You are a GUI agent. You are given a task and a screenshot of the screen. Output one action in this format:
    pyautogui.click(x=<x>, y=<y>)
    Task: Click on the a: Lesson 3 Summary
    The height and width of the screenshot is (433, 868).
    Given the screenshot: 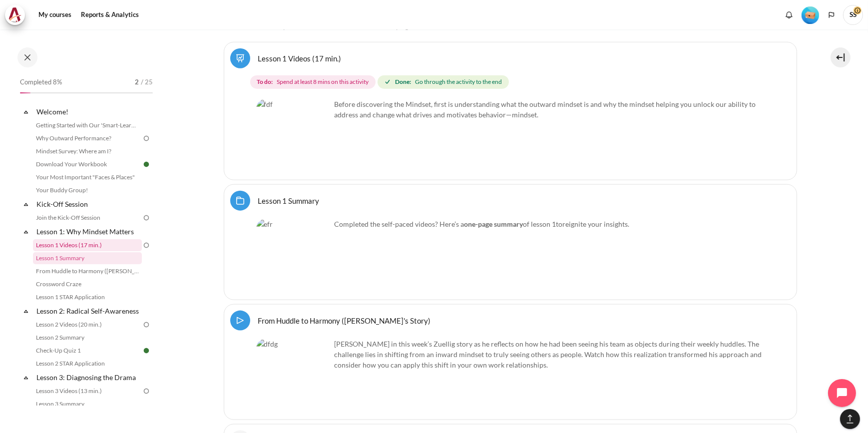 What is the action you would take?
    pyautogui.click(x=87, y=404)
    